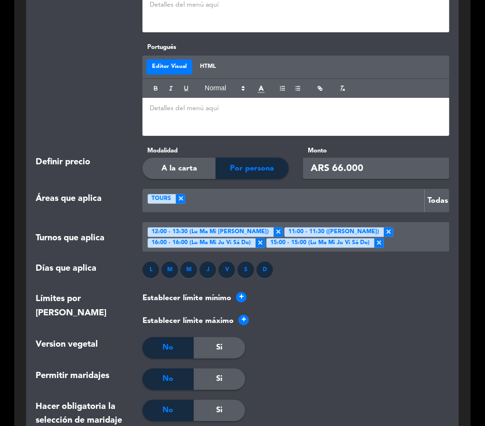  I want to click on span: Áreas que aplica, so click(68, 199).